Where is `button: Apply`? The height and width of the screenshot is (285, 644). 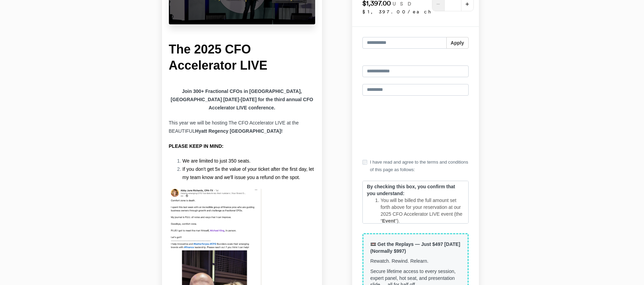
button: Apply is located at coordinates (457, 43).